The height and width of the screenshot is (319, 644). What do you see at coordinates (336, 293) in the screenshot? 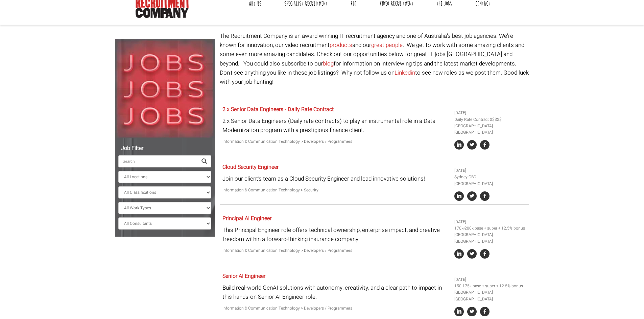
I see `p: Build real-world GenAI solutions with autonomy, creativity, and a clear path to impact in this ha...` at bounding box center [336, 293].